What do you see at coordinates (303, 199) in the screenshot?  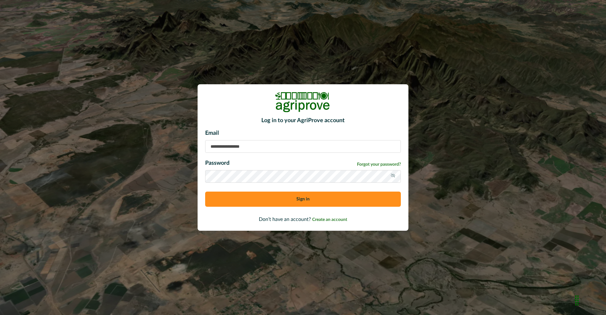 I see `button: Sign in` at bounding box center [303, 199].